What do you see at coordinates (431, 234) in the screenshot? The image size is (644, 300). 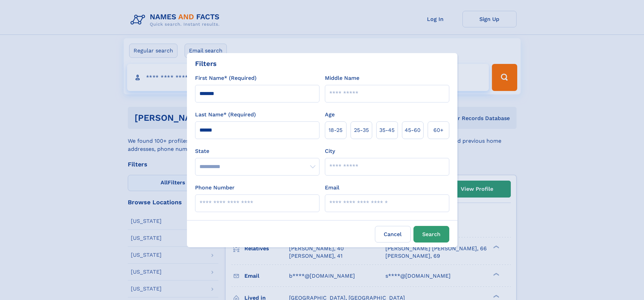 I see `button: Search` at bounding box center [431, 234].